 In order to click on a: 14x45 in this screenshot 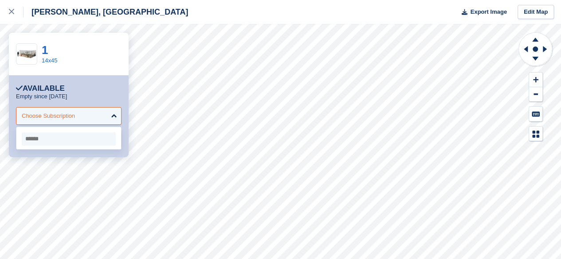, I will do `click(49, 60)`.